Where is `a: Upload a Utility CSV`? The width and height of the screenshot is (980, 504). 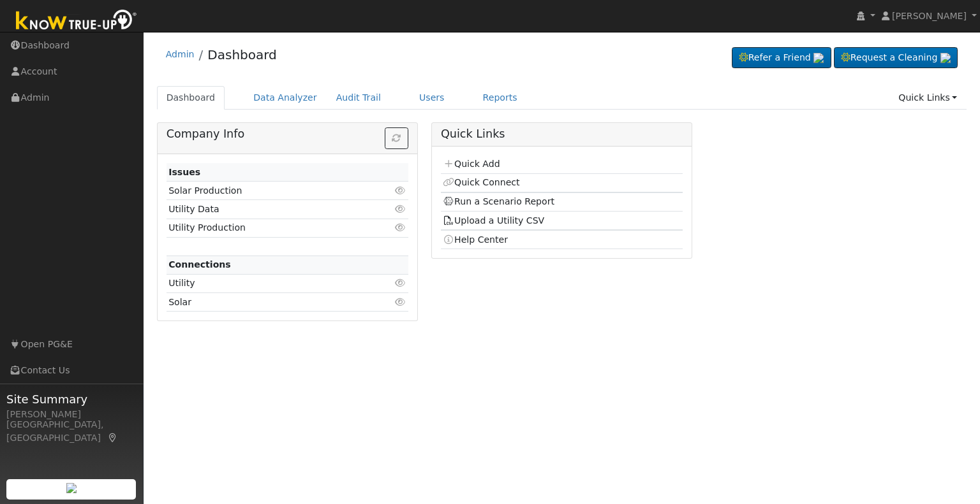 a: Upload a Utility CSV is located at coordinates (493, 220).